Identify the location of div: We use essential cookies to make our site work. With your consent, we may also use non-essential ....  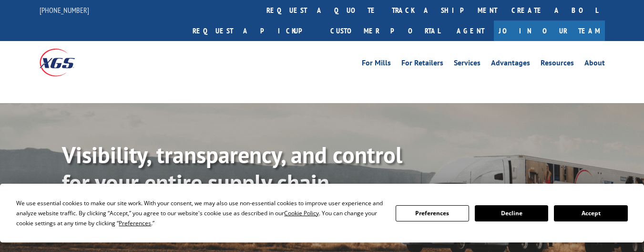
(199, 213).